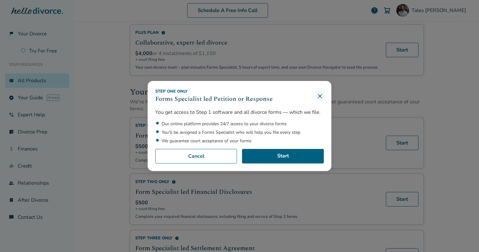 This screenshot has width=479, height=252. I want to click on button: Cancel, so click(196, 156).